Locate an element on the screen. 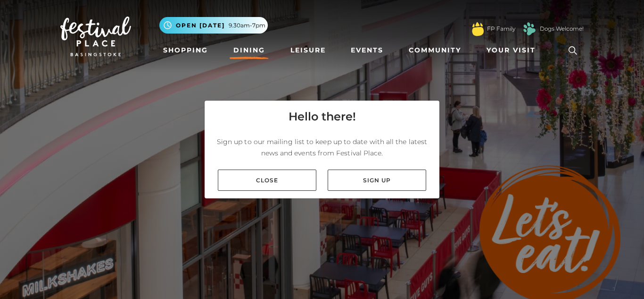 Image resolution: width=644 pixels, height=299 pixels. h4: Hello there! is located at coordinates (322, 116).